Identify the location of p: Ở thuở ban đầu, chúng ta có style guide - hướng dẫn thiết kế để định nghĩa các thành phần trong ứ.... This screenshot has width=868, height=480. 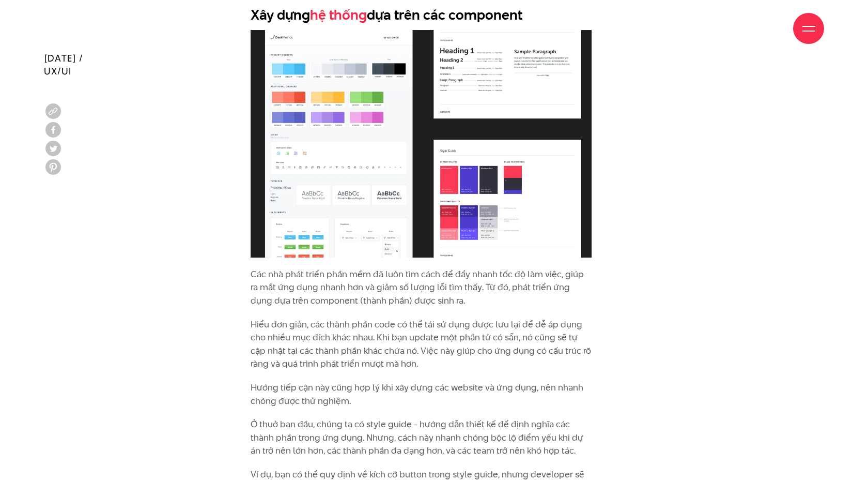
(421, 437).